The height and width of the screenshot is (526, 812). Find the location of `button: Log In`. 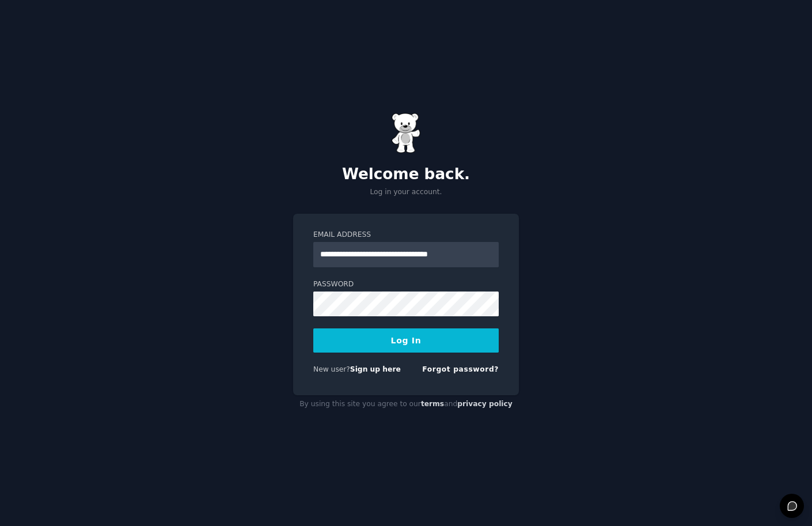

button: Log In is located at coordinates (406, 341).